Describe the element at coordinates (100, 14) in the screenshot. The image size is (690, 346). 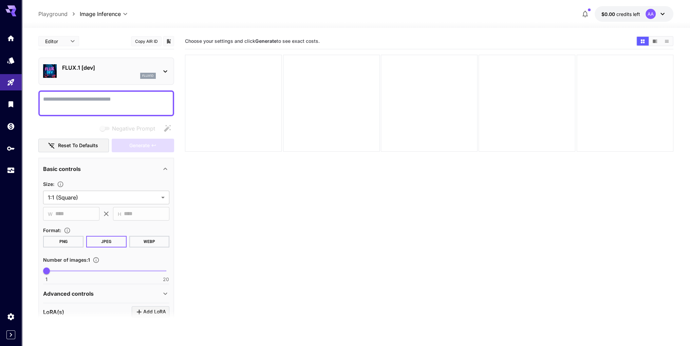
I see `span: Image Inference` at that location.